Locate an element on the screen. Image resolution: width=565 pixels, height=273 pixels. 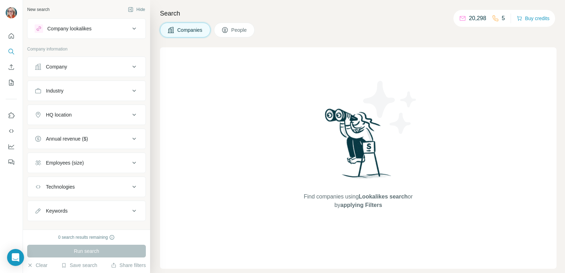
button: Save search is located at coordinates (79, 265).